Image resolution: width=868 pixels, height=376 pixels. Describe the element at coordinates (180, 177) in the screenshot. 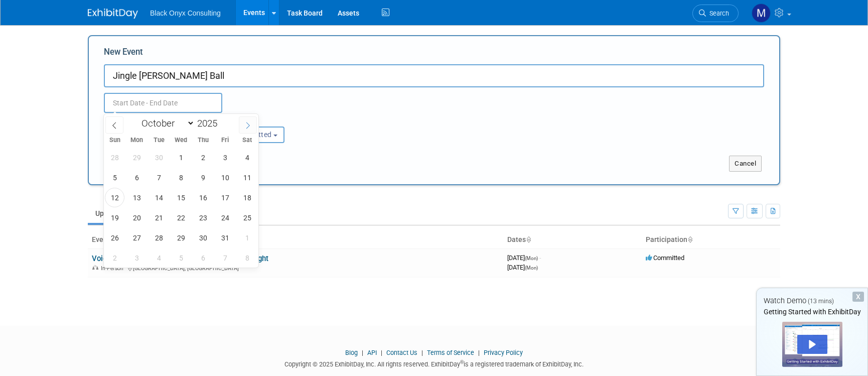

I see `span: October 8, 2025` at that location.